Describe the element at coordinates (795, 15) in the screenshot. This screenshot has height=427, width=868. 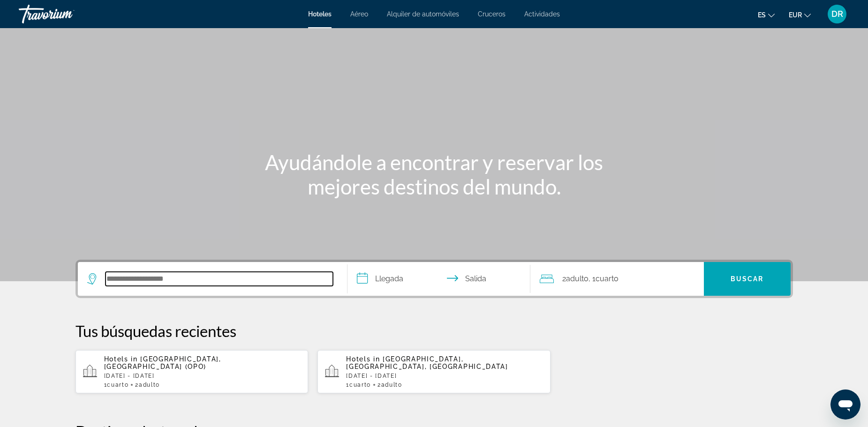
I see `span: EUR` at that location.